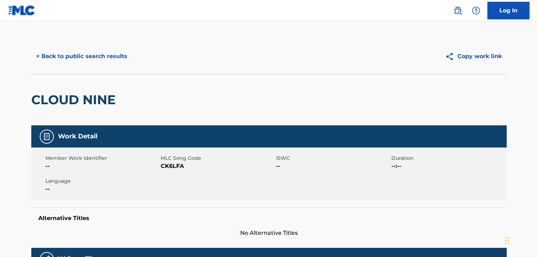  What do you see at coordinates (451, 56) in the screenshot?
I see `img: Copy work link` at bounding box center [451, 56].